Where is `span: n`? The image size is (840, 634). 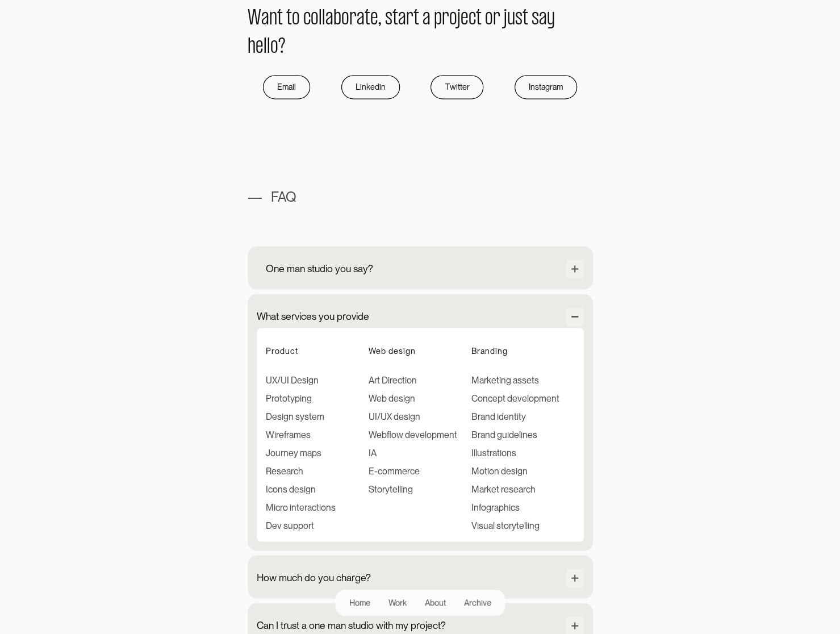 span: n is located at coordinates (273, 19).